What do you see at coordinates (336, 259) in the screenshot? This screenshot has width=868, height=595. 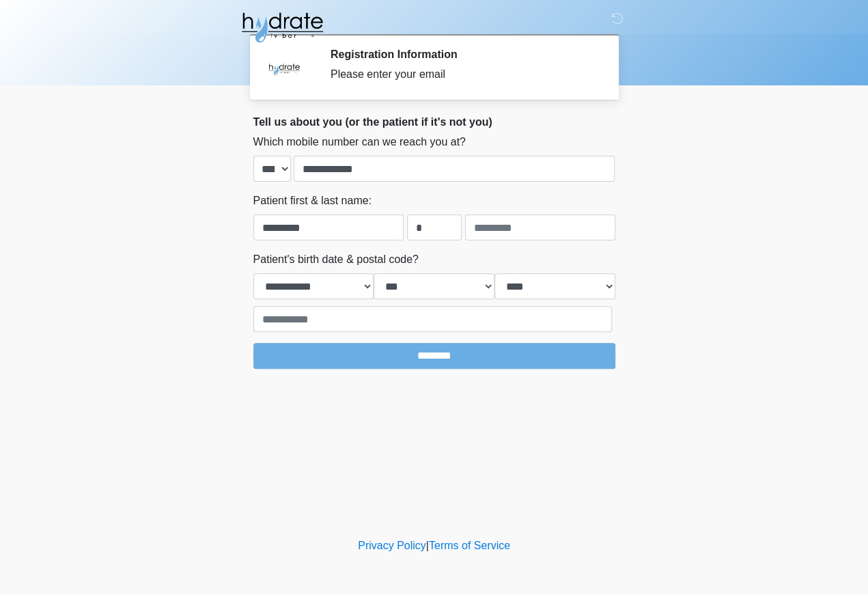 I see `label: Patient's birth date & postal code?` at bounding box center [336, 259].